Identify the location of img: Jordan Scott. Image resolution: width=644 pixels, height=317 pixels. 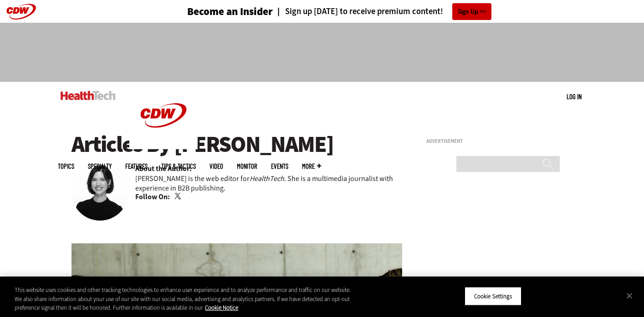
(100, 192).